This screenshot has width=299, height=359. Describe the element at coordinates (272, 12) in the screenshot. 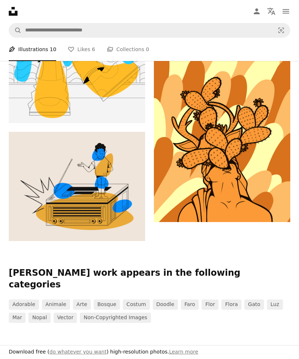

I see `button: Language` at that location.